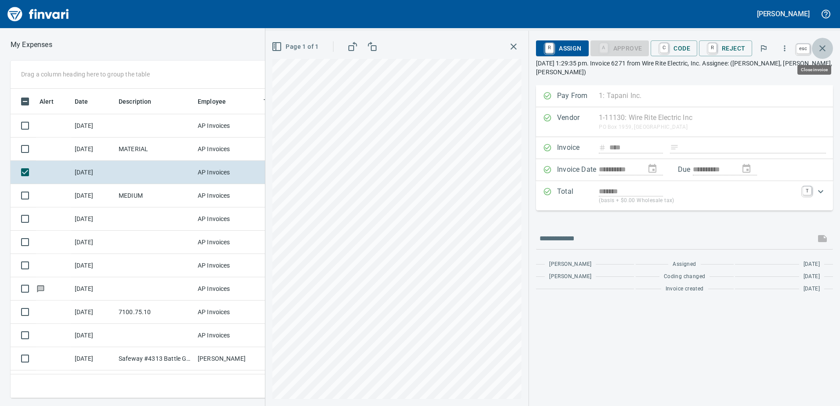  Describe the element at coordinates (763, 48) in the screenshot. I see `button: Flag` at that location.